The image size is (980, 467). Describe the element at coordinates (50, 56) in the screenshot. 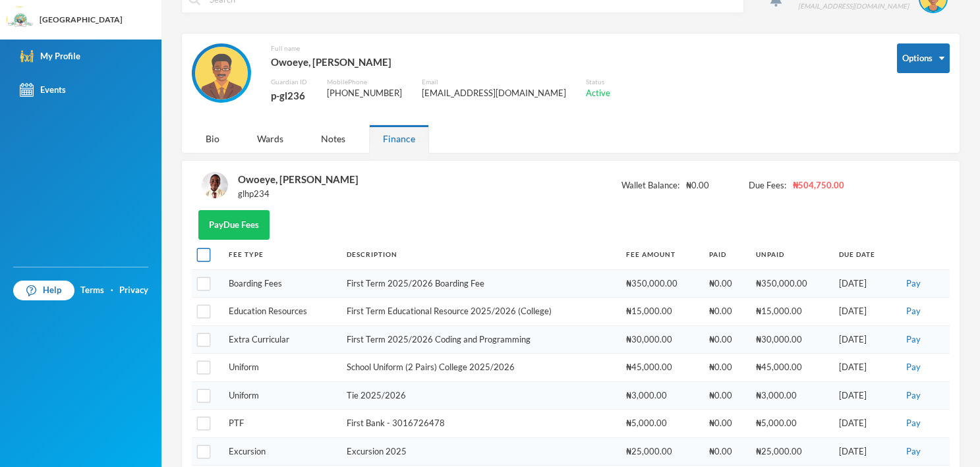

I see `div: My Profile` at that location.